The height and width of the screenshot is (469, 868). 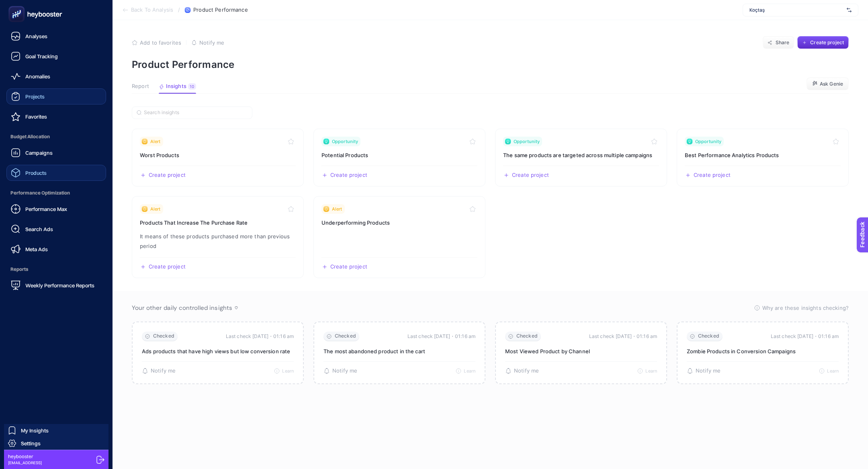 What do you see at coordinates (56, 117) in the screenshot?
I see `a: Favorites` at bounding box center [56, 117].